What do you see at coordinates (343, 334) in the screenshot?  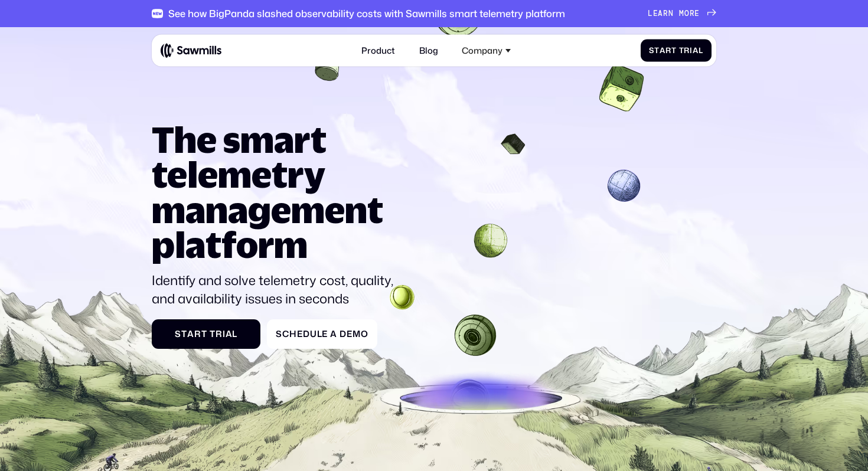 I see `span: D` at bounding box center [343, 334].